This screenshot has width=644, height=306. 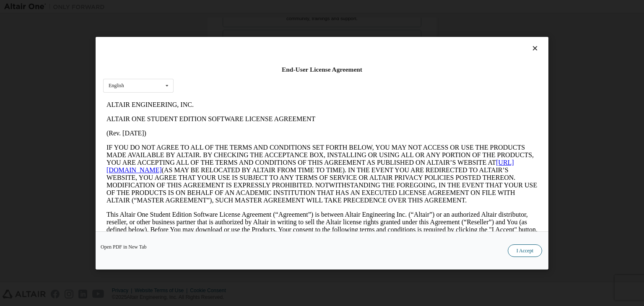 I want to click on a: Open PDF in New Tab, so click(x=124, y=247).